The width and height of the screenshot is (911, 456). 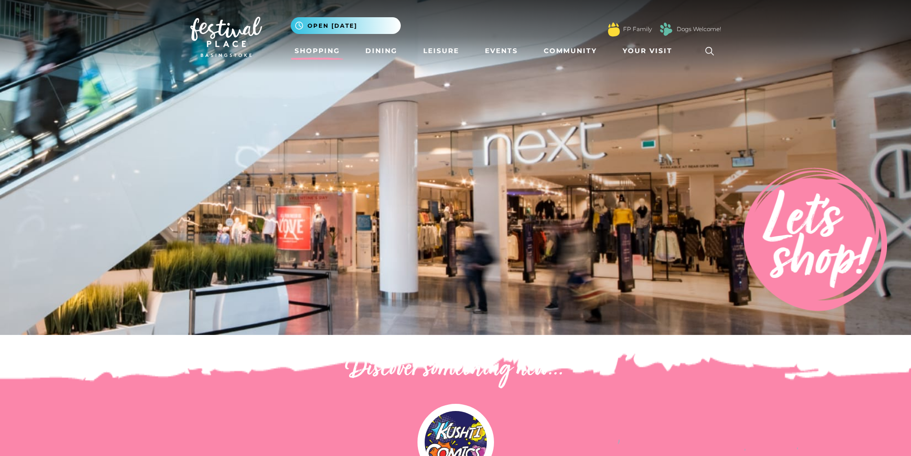 I want to click on a: FP Family, so click(x=638, y=29).